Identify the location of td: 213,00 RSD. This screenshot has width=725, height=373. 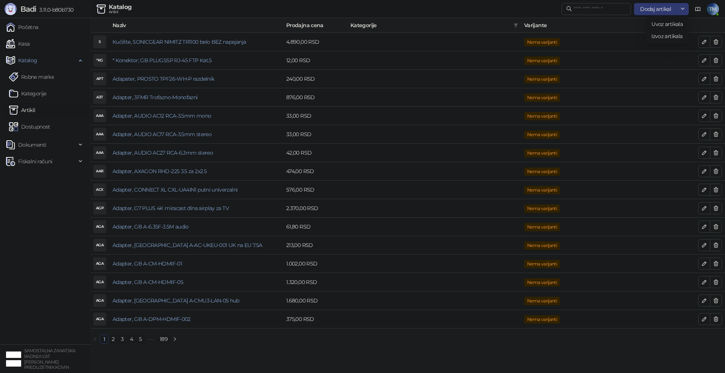
(315, 245).